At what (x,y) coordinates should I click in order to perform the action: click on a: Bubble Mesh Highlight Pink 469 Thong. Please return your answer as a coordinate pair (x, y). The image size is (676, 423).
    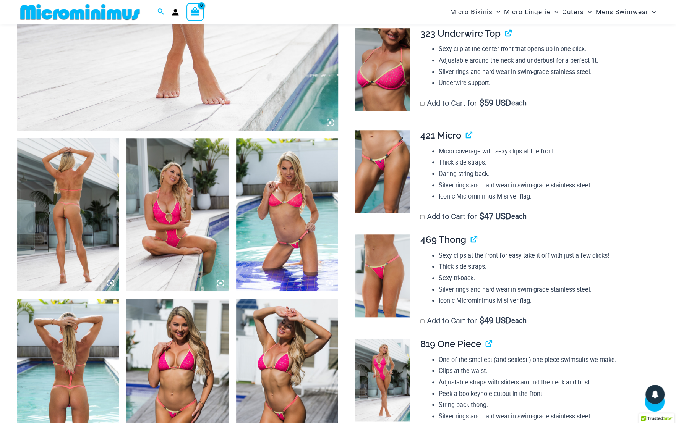
    Looking at the image, I should click on (382, 276).